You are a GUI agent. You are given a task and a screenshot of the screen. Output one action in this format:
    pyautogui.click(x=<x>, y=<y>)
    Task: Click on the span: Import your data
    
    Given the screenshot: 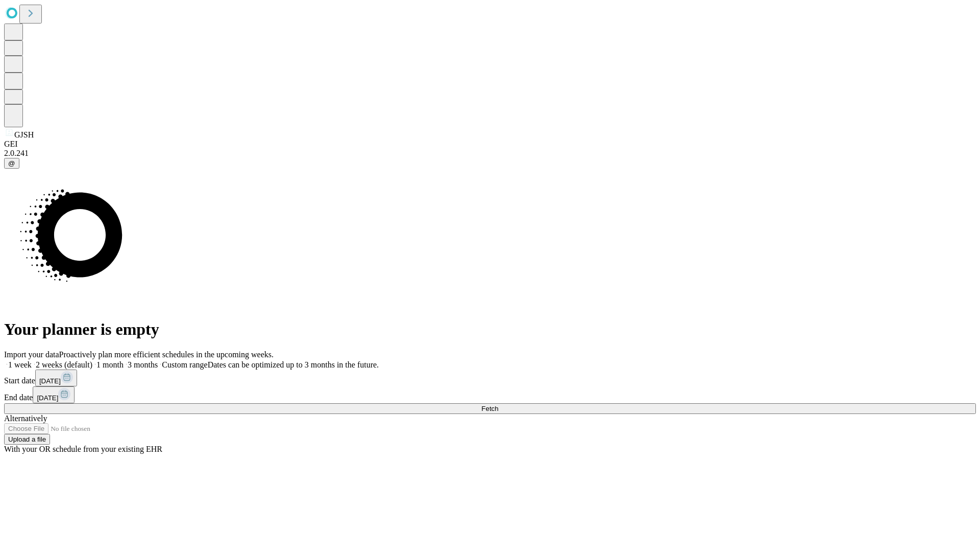 What is the action you would take?
    pyautogui.click(x=32, y=354)
    